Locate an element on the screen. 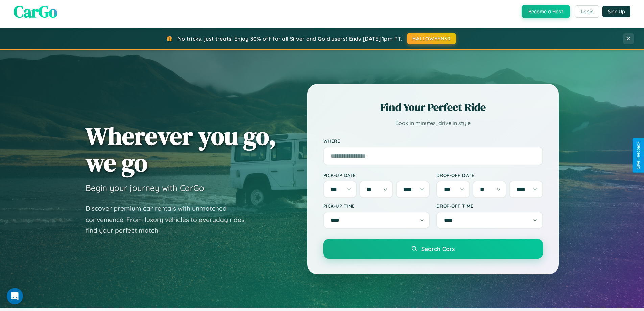  label: Pick-up Time is located at coordinates (376, 206).